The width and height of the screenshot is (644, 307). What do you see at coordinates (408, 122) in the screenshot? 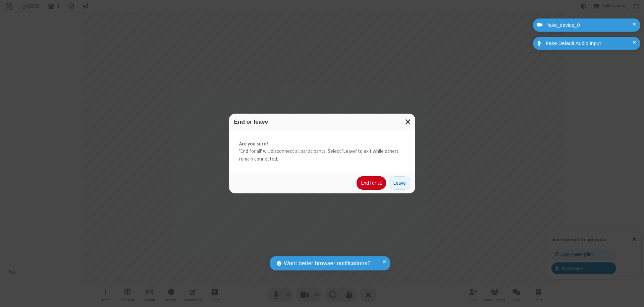
I see `button: Close modal` at bounding box center [408, 122].